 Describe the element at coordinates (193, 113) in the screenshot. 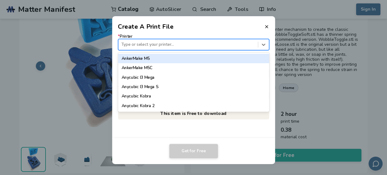

I see `p: This item is Free to download` at that location.